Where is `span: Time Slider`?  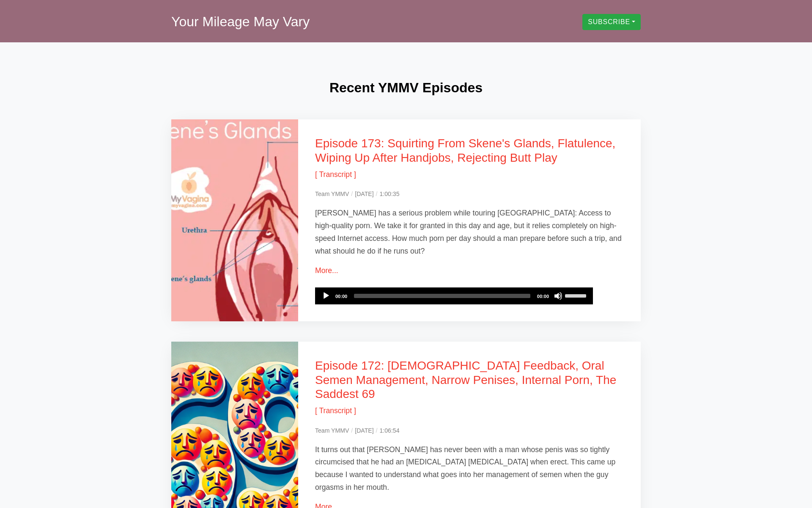
span: Time Slider is located at coordinates (442, 296).